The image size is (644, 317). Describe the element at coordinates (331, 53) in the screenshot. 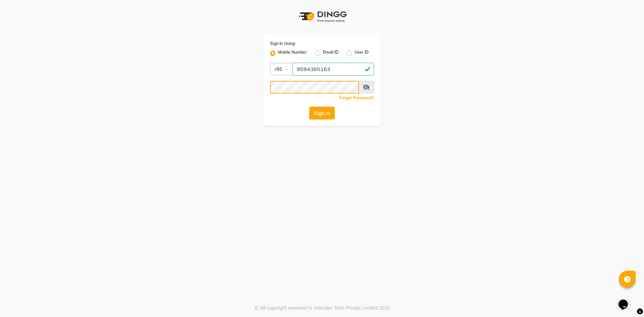

I see `label: Email ID` at that location.